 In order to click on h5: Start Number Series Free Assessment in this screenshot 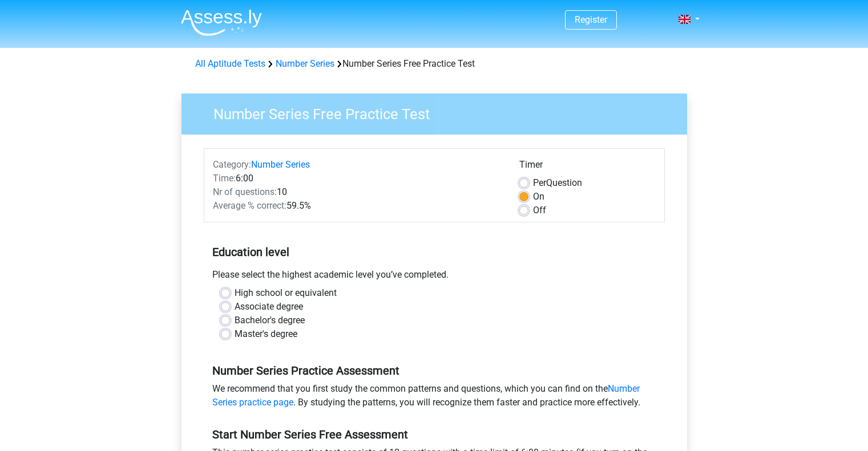, I will do `click(434, 435)`.